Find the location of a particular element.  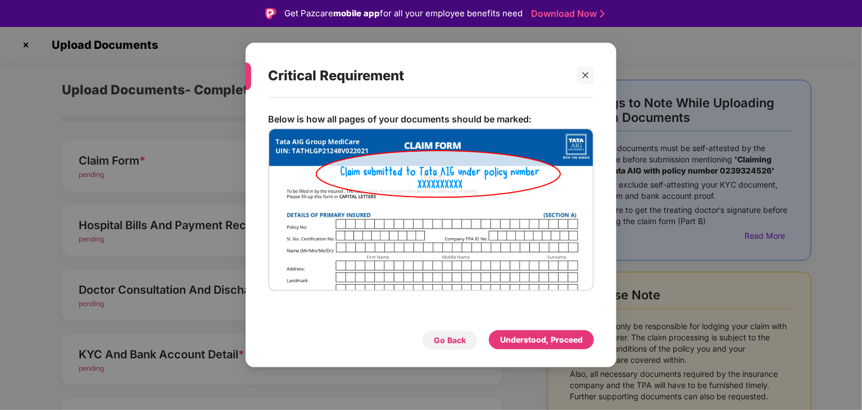

a: Download Now is located at coordinates (566, 13).